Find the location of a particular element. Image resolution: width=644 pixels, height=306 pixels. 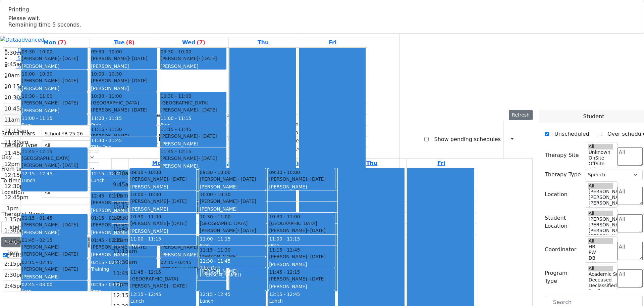

div: 9:30am is located at coordinates (123, 174).